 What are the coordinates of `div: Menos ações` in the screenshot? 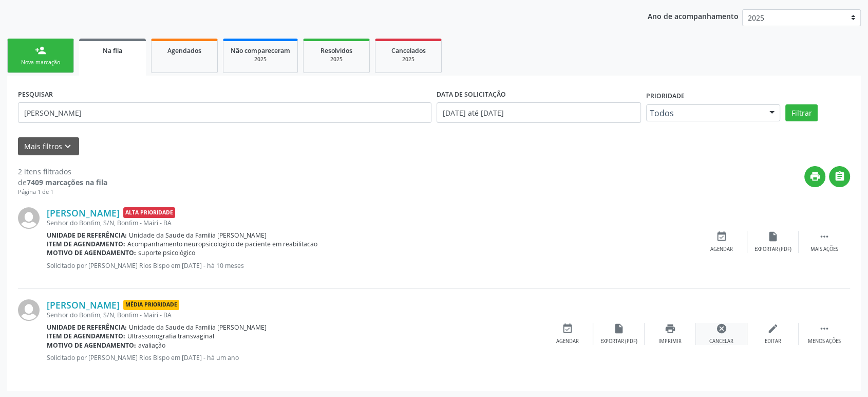 It's located at (824, 341).